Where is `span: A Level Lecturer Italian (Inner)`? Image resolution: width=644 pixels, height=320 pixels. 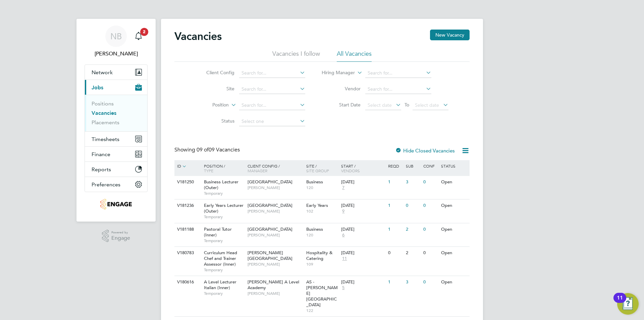 span: A Level Lecturer Italian (Inner) is located at coordinates (220, 284).